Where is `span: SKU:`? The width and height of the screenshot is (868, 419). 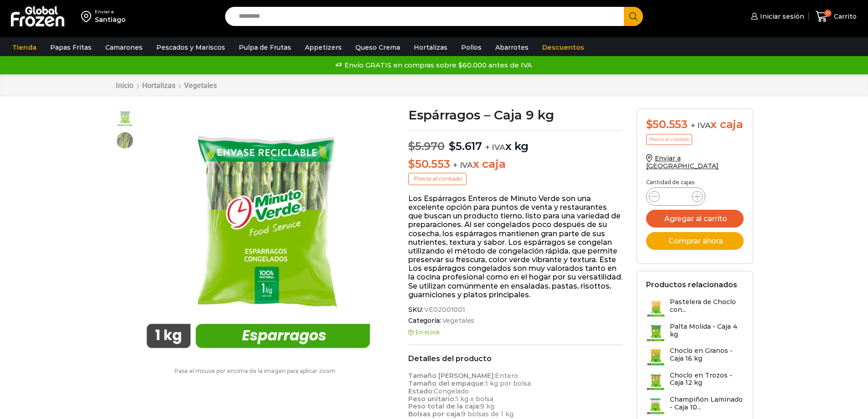 span: SKU: is located at coordinates (515, 309).